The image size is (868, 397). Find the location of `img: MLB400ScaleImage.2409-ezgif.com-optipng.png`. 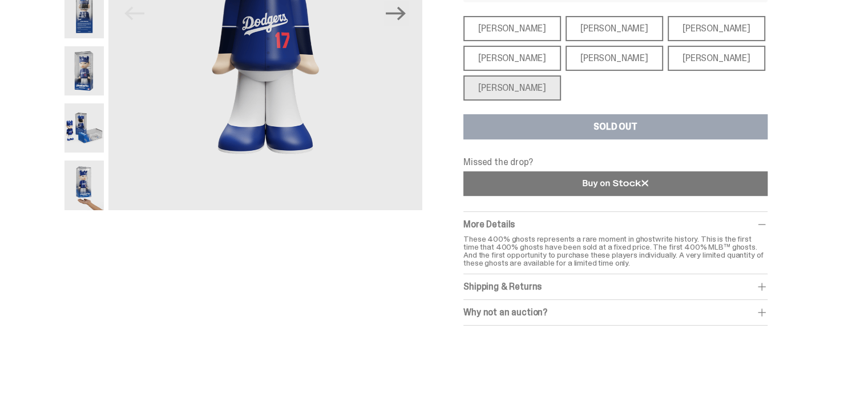

img: MLB400ScaleImage.2409-ezgif.com-optipng.png is located at coordinates (84, 185).